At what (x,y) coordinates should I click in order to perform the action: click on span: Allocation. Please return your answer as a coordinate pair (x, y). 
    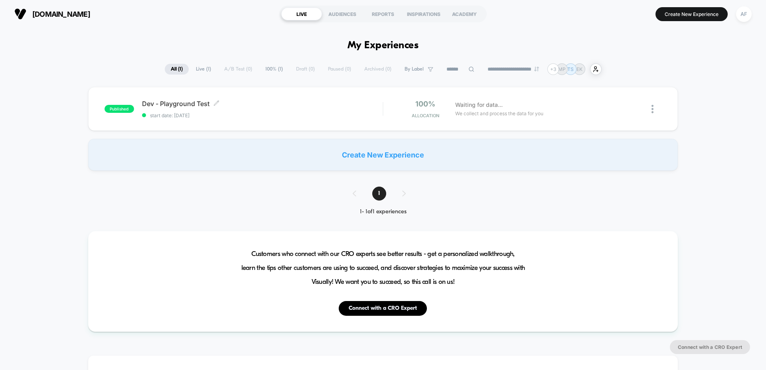
    Looking at the image, I should click on (425, 116).